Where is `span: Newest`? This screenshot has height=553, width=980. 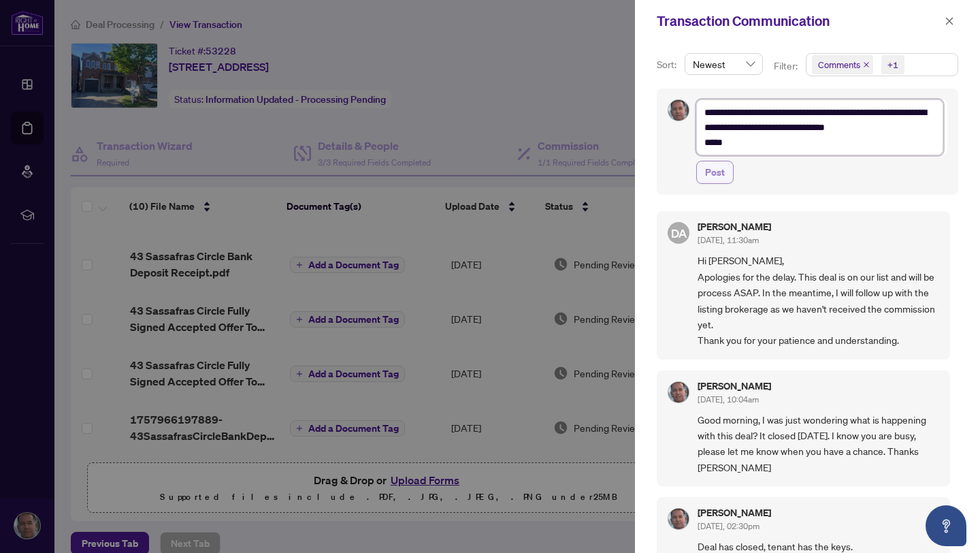
span: Newest is located at coordinates (724, 64).